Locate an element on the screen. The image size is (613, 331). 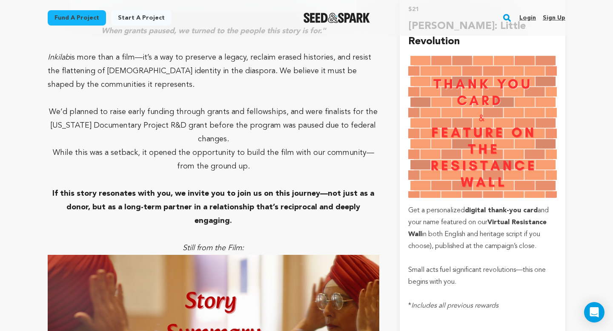
em: Includes all previous rewards is located at coordinates (454, 306).